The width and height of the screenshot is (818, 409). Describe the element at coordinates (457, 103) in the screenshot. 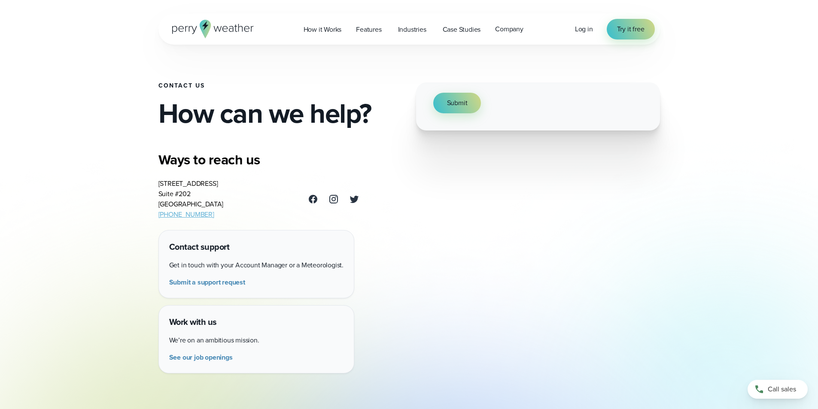

I see `span: Submit` at that location.